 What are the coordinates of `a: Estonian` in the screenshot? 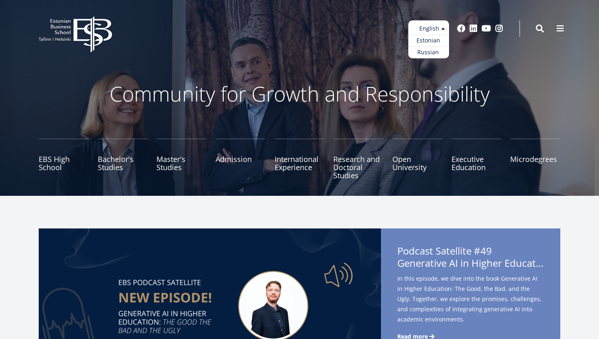 It's located at (429, 40).